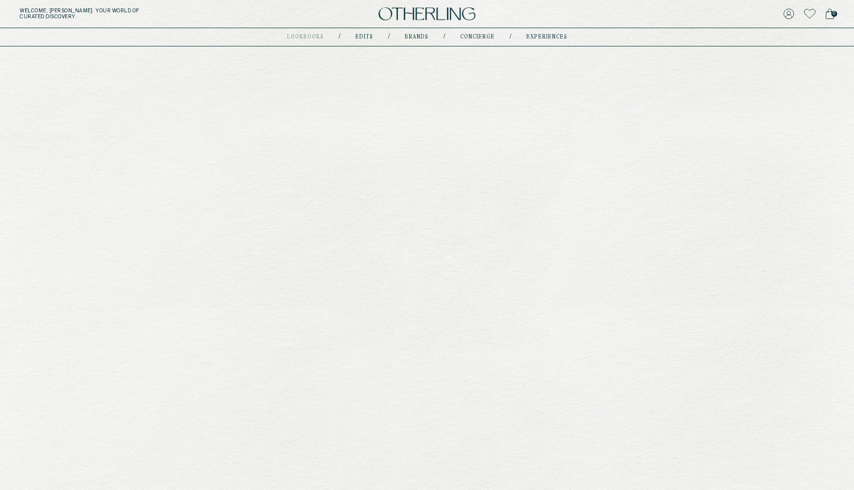  What do you see at coordinates (305, 37) in the screenshot?
I see `a: lookbooks` at bounding box center [305, 37].